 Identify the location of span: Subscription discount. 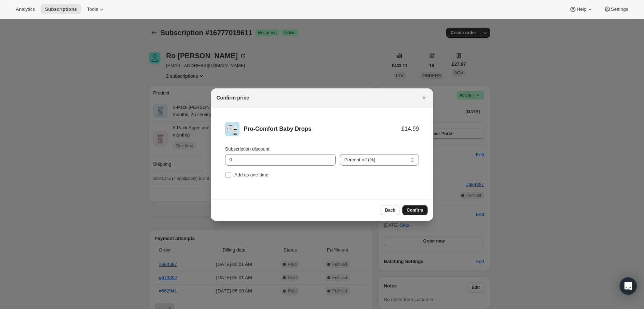
(247, 149).